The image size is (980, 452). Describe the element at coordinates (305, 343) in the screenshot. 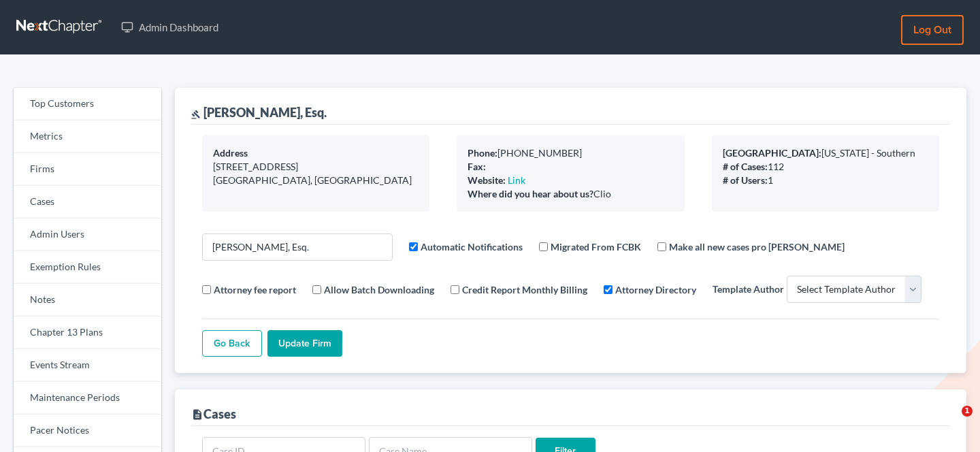

I see `input: Update Firm` at that location.